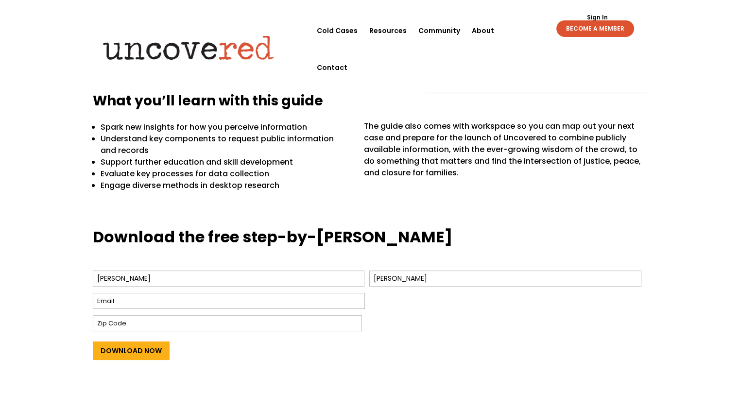 The width and height of the screenshot is (739, 407). What do you see at coordinates (332, 68) in the screenshot?
I see `a: Contact` at bounding box center [332, 68].